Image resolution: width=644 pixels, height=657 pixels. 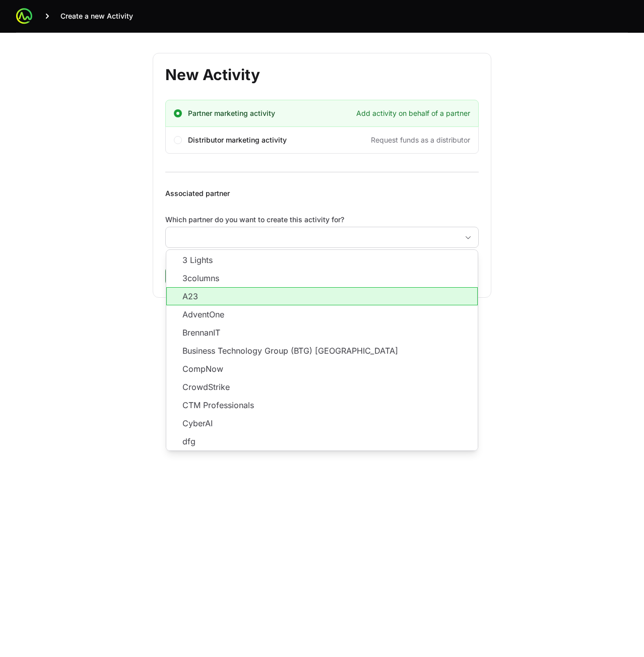 I want to click on span: Distributor marketing activity, so click(x=237, y=140).